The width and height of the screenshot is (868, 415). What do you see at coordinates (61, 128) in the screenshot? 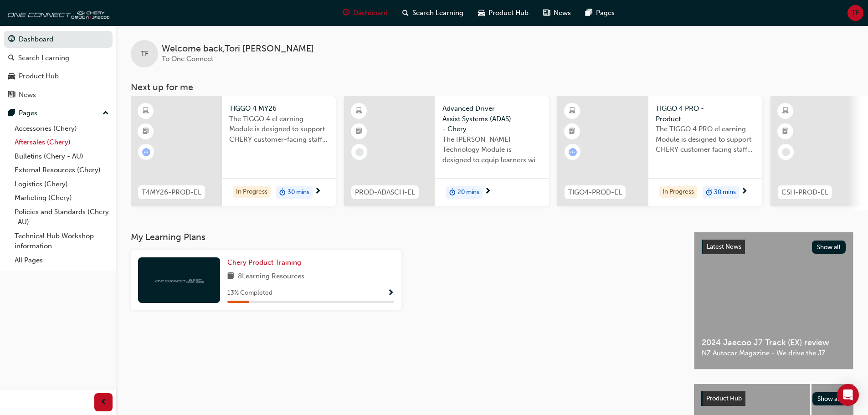
I see `a: Accessories (Chery)` at bounding box center [61, 128].